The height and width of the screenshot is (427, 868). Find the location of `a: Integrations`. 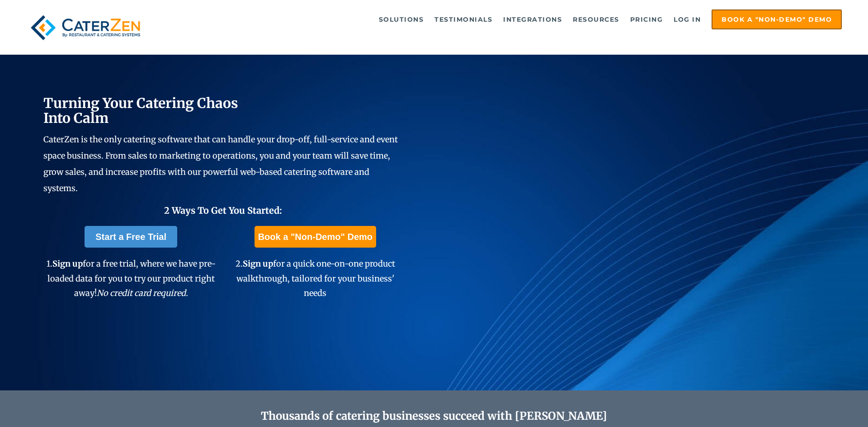

a: Integrations is located at coordinates (533, 20).